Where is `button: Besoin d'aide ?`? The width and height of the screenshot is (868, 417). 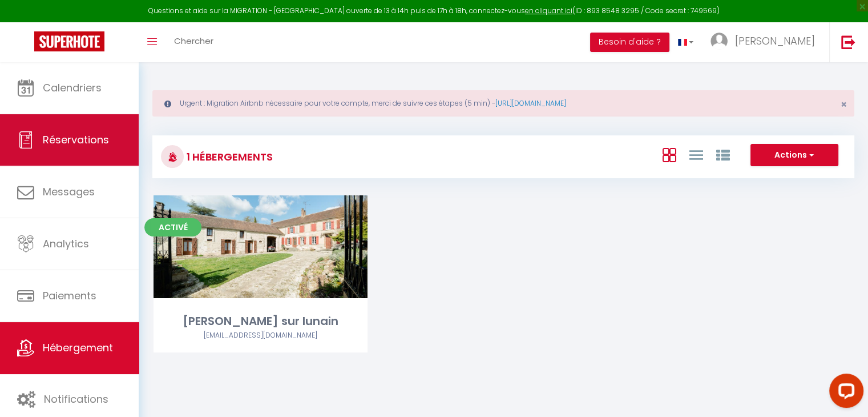
button: Besoin d'aide ? is located at coordinates (630, 43).